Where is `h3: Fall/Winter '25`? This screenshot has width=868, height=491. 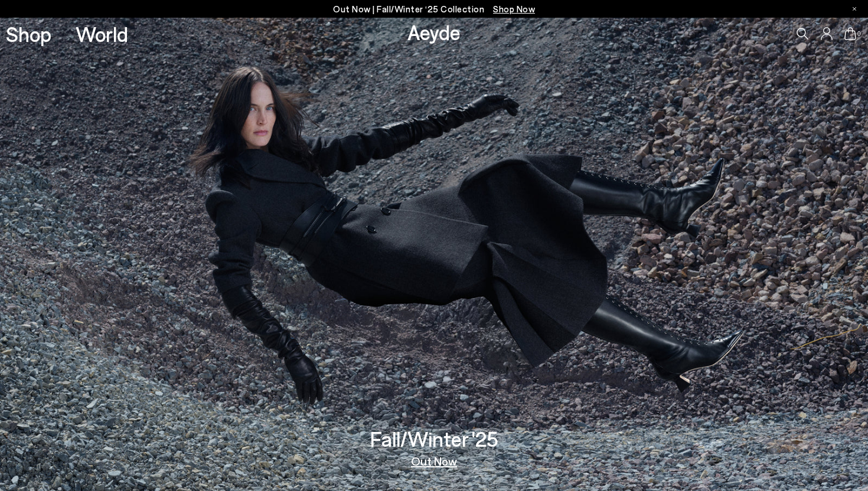
h3: Fall/Winter '25 is located at coordinates (434, 439).